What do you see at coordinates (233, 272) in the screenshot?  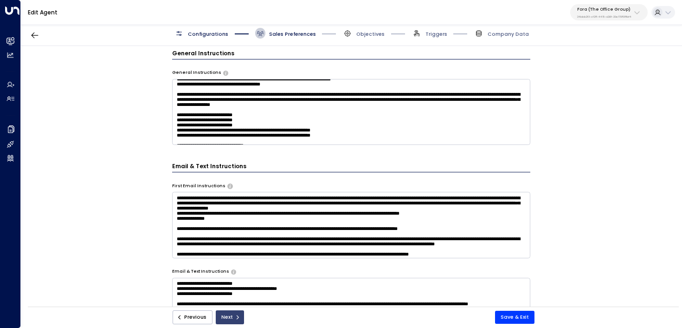 I see `button: Provide any specific instructions you want the agent to follow only when responding to leads via ...` at bounding box center [233, 272].